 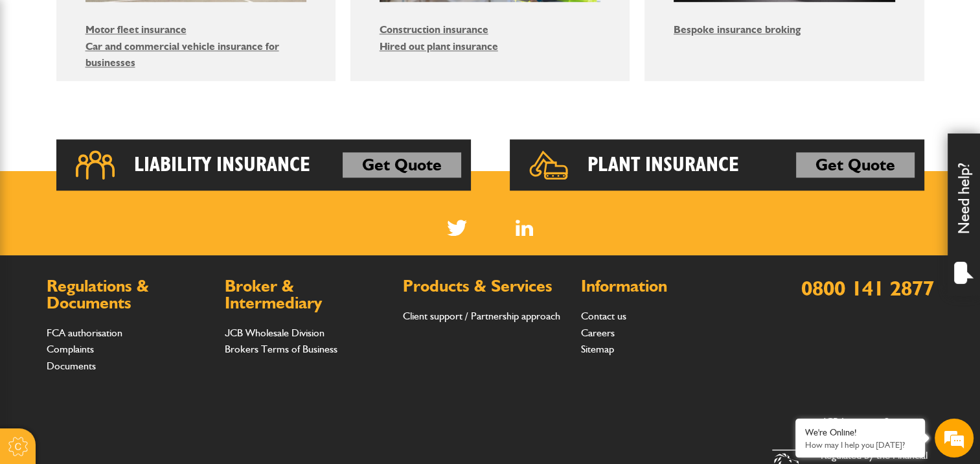 What do you see at coordinates (281, 348) in the screenshot?
I see `a: Brokers Terms of Business` at bounding box center [281, 348].